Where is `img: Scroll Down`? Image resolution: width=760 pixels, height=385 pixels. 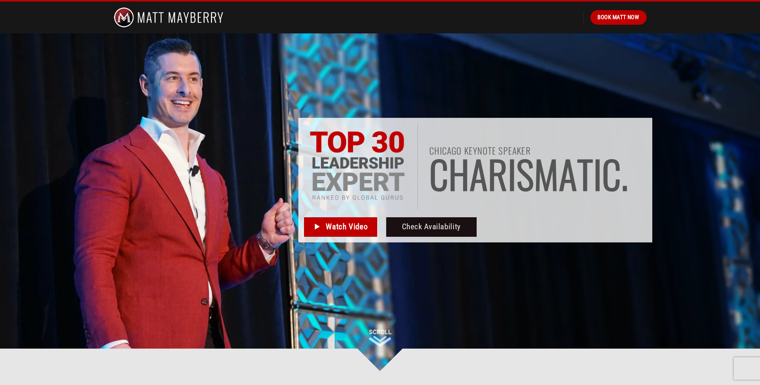
img: Scroll Down is located at coordinates (380, 338).